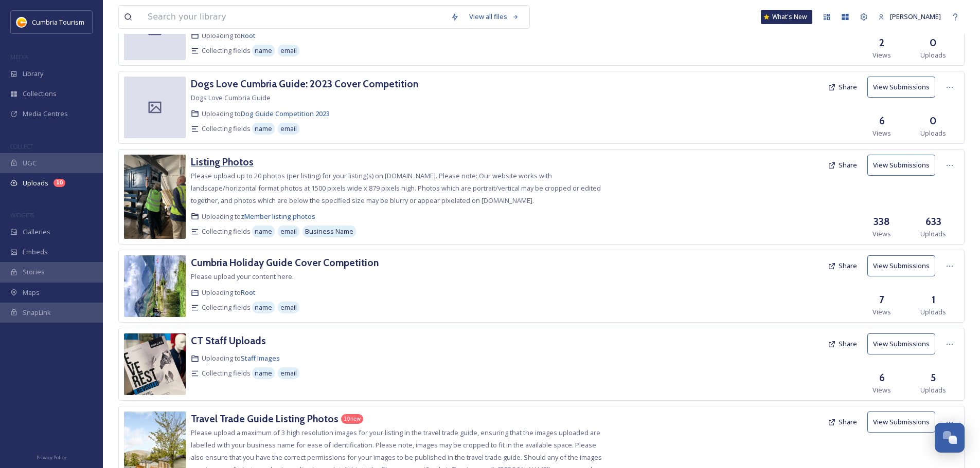 The width and height of the screenshot is (980, 468). Describe the element at coordinates (21, 22) in the screenshot. I see `img: images.jpg` at that location.